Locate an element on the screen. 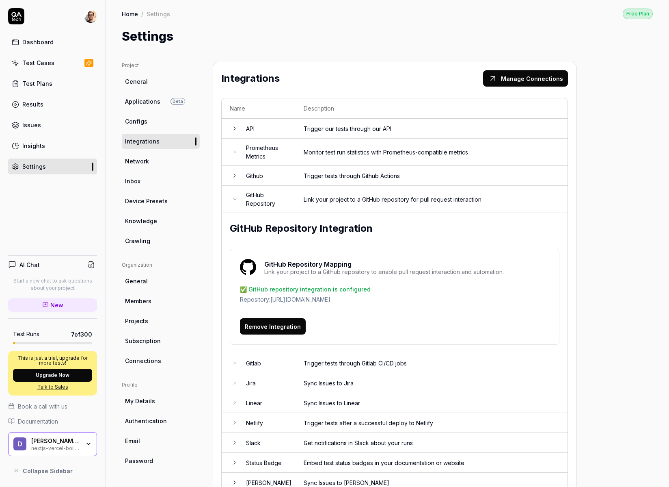 Image resolution: width=669 pixels, height=487 pixels. span: Email is located at coordinates (132, 440).